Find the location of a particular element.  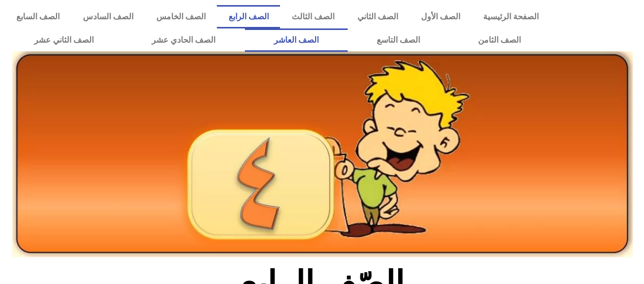

a: الصف الأول is located at coordinates (440, 17).